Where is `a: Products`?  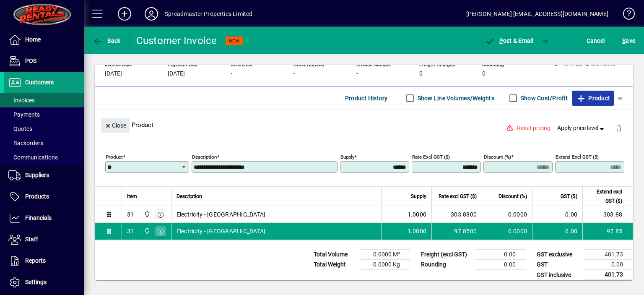 a: Products is located at coordinates (44, 197).